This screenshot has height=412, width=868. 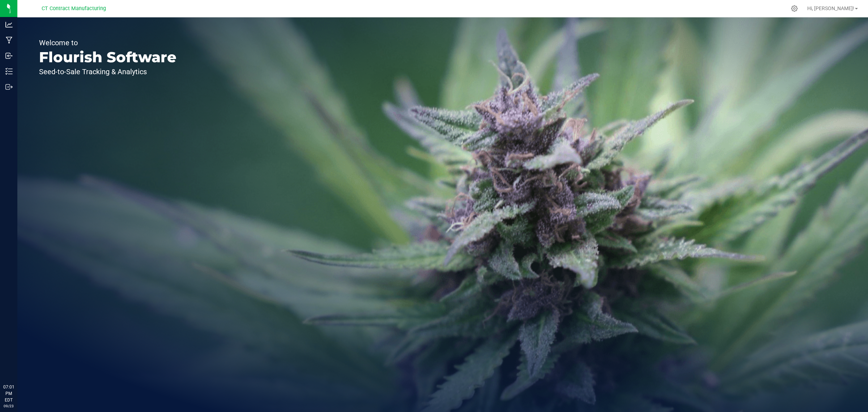 I want to click on p: Welcome to, so click(x=107, y=42).